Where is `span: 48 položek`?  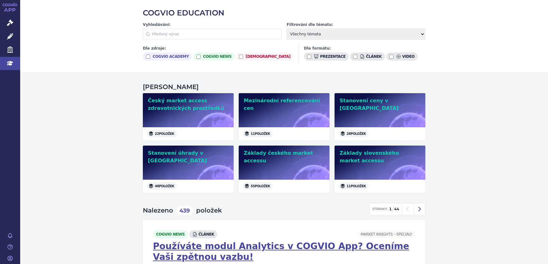
span: 48 položek is located at coordinates (162, 186).